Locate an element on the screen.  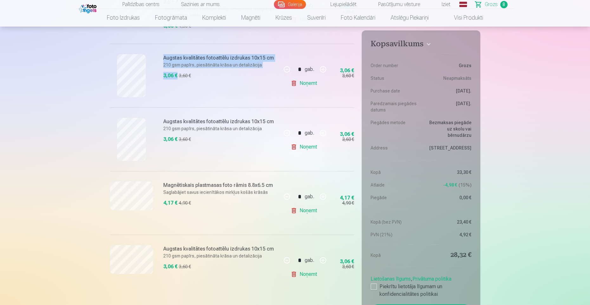
dt: Paredzamais piegādes datums is located at coordinates (394, 107).